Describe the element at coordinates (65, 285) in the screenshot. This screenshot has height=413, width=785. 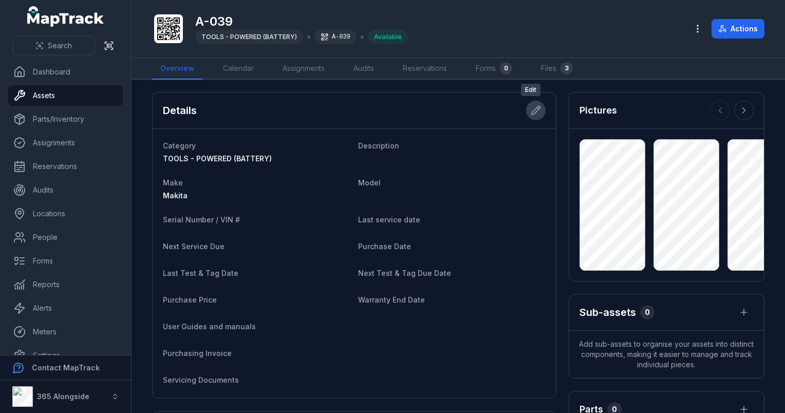
I see `a: Reports` at that location.